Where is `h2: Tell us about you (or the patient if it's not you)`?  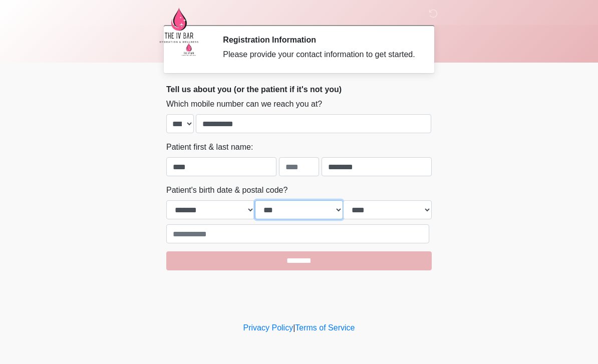 h2: Tell us about you (or the patient if it's not you) is located at coordinates (299, 89).